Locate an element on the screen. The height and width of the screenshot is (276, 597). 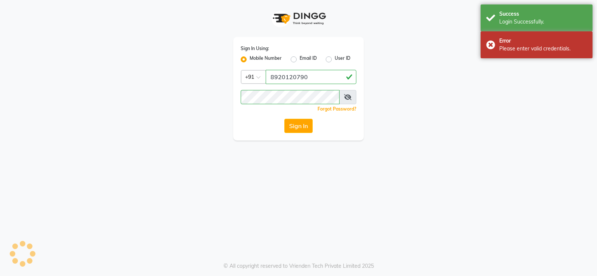
label: Email ID is located at coordinates (308, 59).